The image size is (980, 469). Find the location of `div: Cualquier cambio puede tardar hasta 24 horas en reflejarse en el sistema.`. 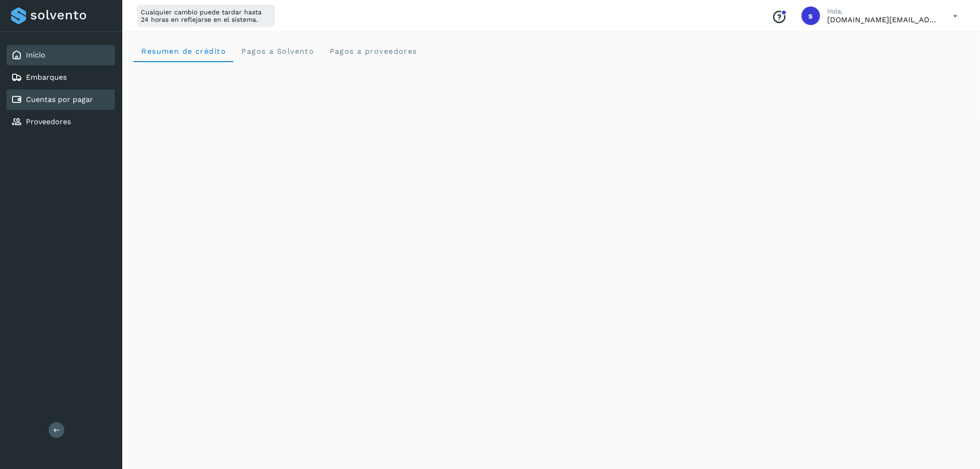

div: Cualquier cambio puede tardar hasta 24 horas en reflejarse en el sistema. is located at coordinates (206, 15).